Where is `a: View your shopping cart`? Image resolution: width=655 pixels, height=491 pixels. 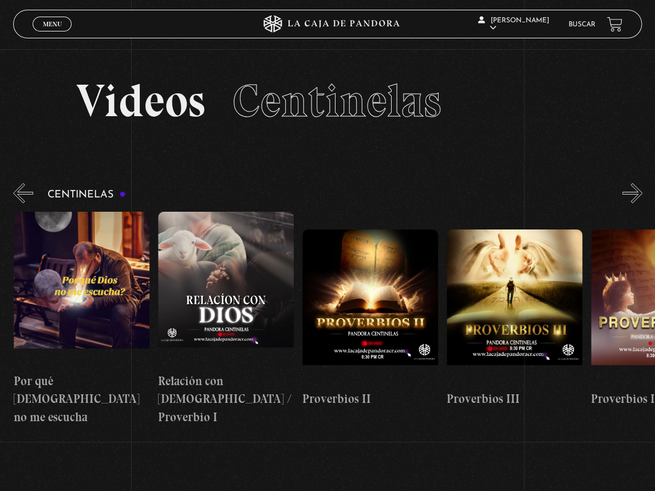 a: View your shopping cart is located at coordinates (614, 24).